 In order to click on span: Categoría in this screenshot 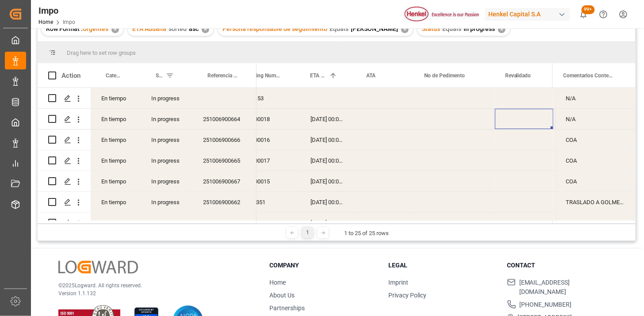, I will do `click(114, 76)`.